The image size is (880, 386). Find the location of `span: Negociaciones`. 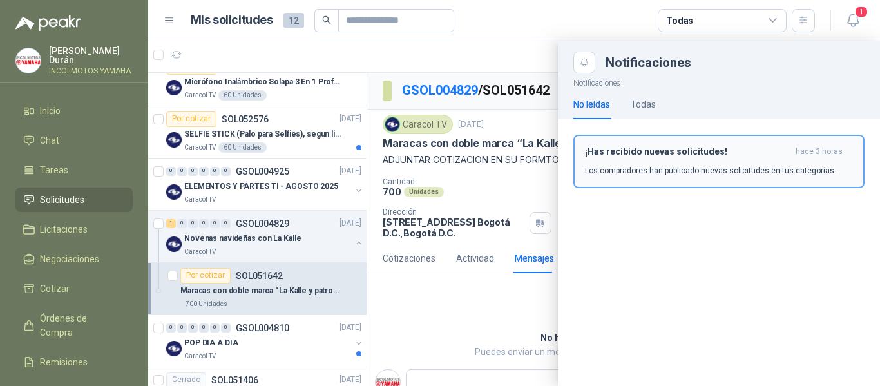

span: Negociaciones is located at coordinates (70, 259).